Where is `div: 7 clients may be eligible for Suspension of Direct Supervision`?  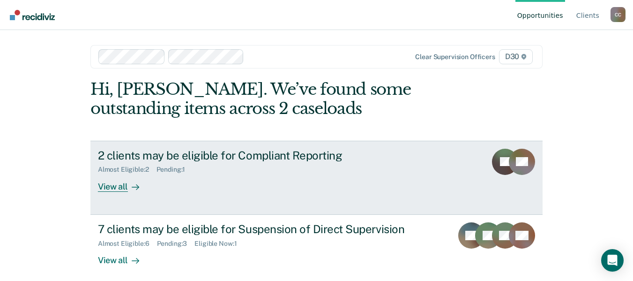 div: 7 clients may be eligible for Suspension of Direct Supervision is located at coordinates (262, 229).